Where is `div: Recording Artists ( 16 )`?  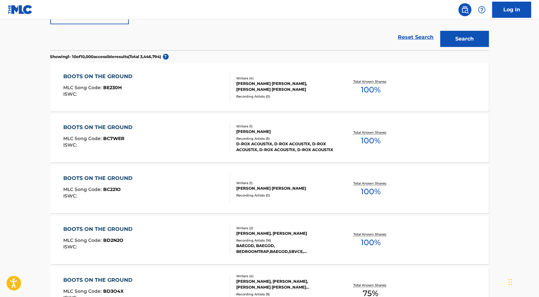 div: Recording Artists ( 16 ) is located at coordinates (285, 241).